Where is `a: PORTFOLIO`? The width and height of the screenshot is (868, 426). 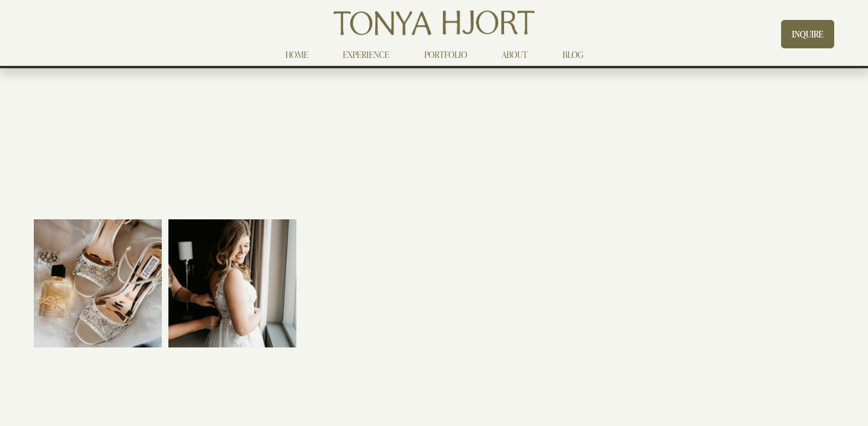
a: PORTFOLIO is located at coordinates (446, 55).